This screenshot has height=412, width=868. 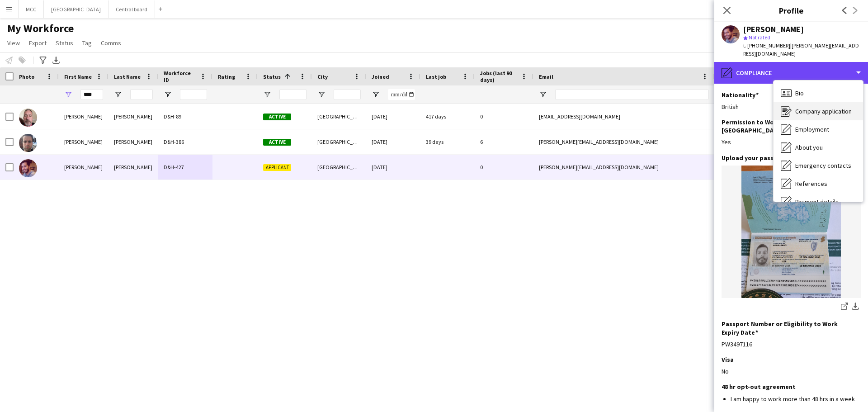 What do you see at coordinates (43, 60) in the screenshot?
I see `app-action-btn: Advanced filters` at bounding box center [43, 60].